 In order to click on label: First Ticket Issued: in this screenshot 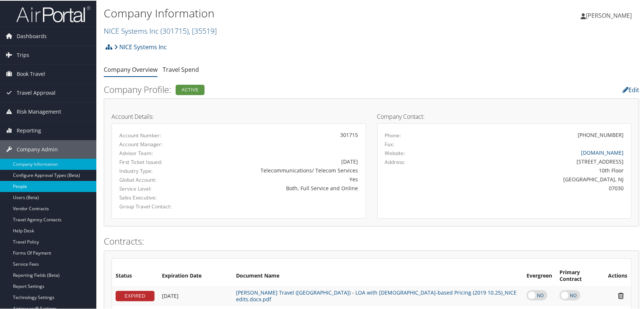, I will do `click(155, 162)`.